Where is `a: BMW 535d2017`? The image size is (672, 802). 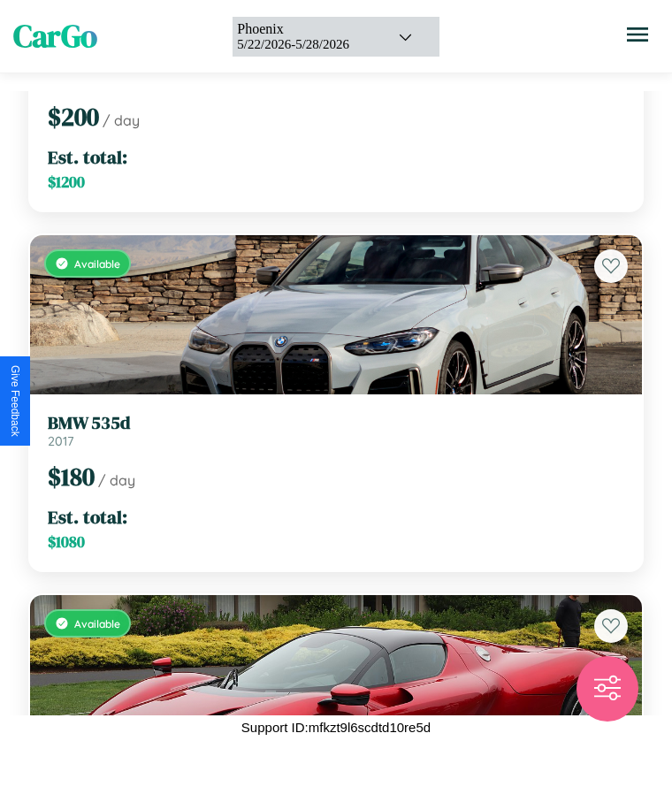 a: BMW 535d2017 is located at coordinates (336, 431).